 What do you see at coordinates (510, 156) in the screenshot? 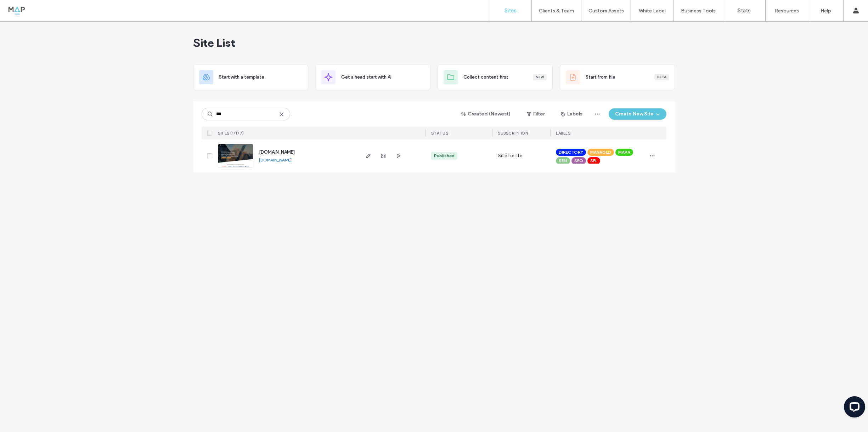
I see `span: Site for life` at bounding box center [510, 156].